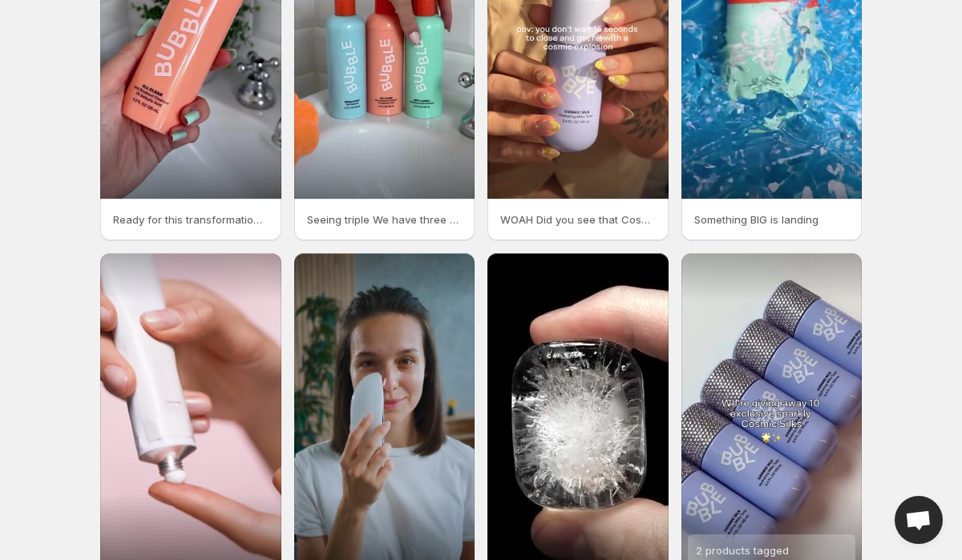 The width and height of the screenshot is (962, 560). I want to click on p: Something BIG is landing, so click(772, 219).